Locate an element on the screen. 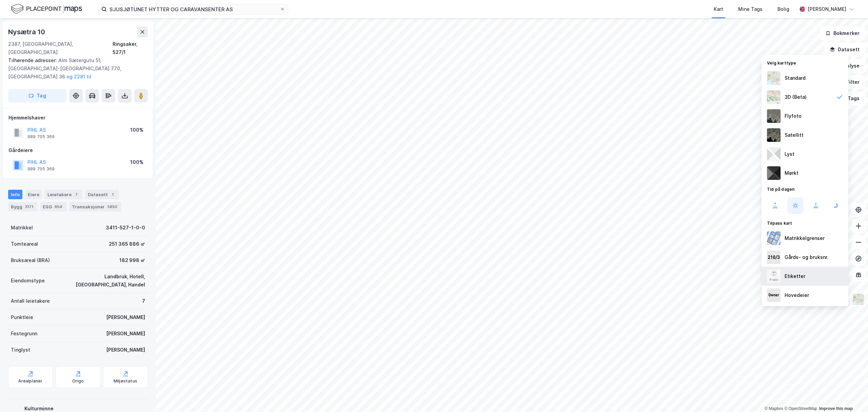  div: Antall leietakere is located at coordinates (30, 301).